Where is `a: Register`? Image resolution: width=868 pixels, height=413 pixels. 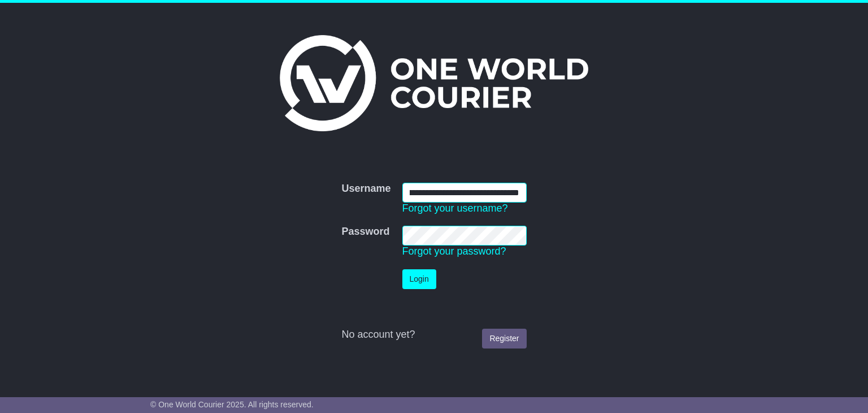 a: Register is located at coordinates (504, 338).